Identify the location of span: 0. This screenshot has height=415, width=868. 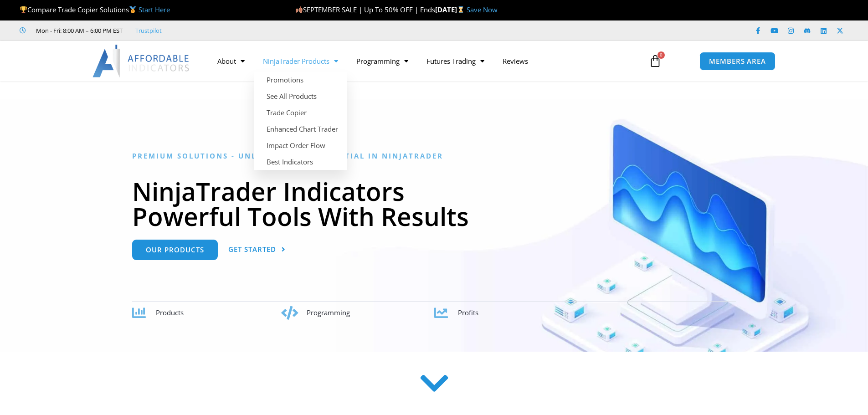
(661, 55).